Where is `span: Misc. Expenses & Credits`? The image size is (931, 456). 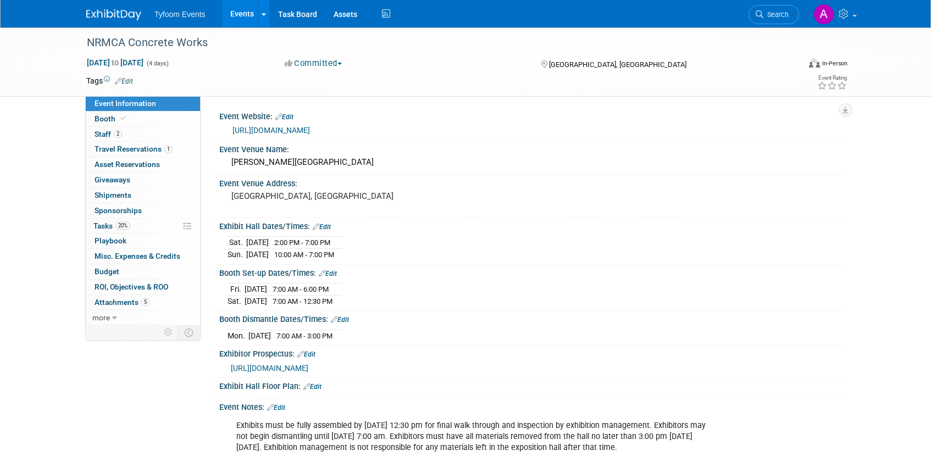 span: Misc. Expenses & Credits is located at coordinates (137, 256).